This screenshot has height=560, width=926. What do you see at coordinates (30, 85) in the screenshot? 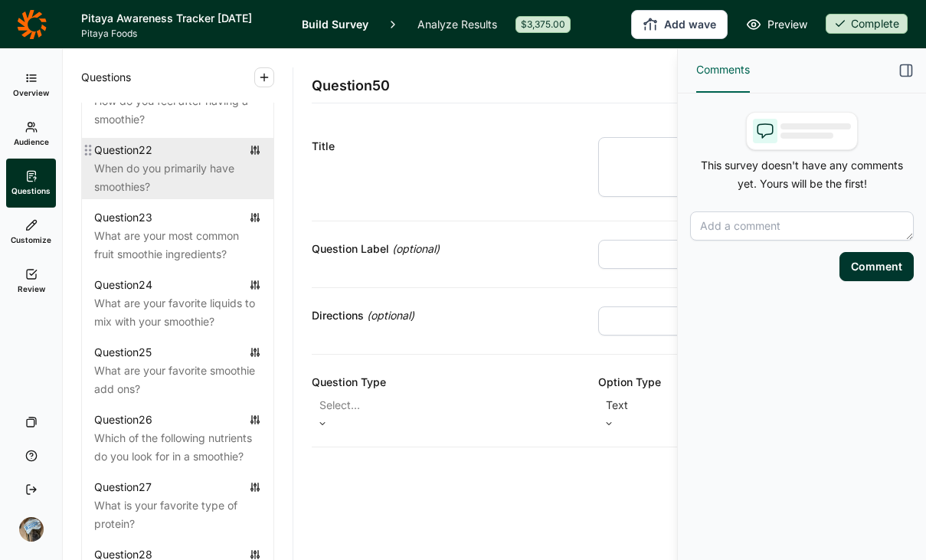
I see `a: Overview` at bounding box center [30, 85].